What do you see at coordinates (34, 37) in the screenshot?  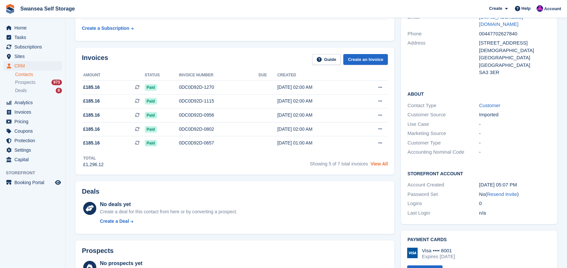 I see `span: Tasks` at bounding box center [34, 37].